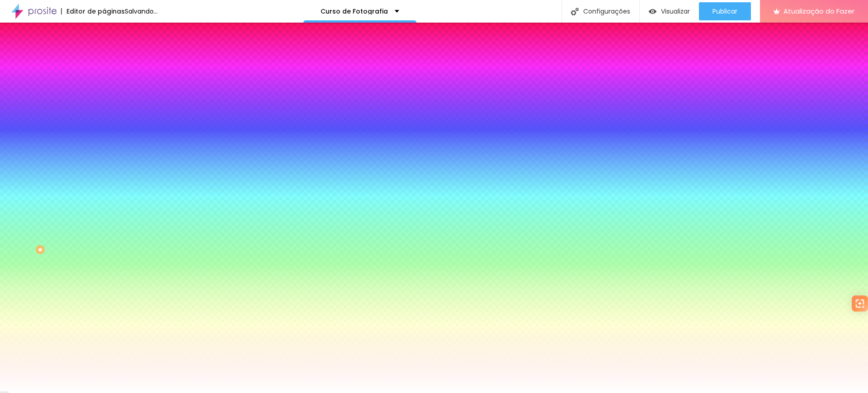 The width and height of the screenshot is (868, 393). I want to click on div: Salvando..., so click(141, 11).